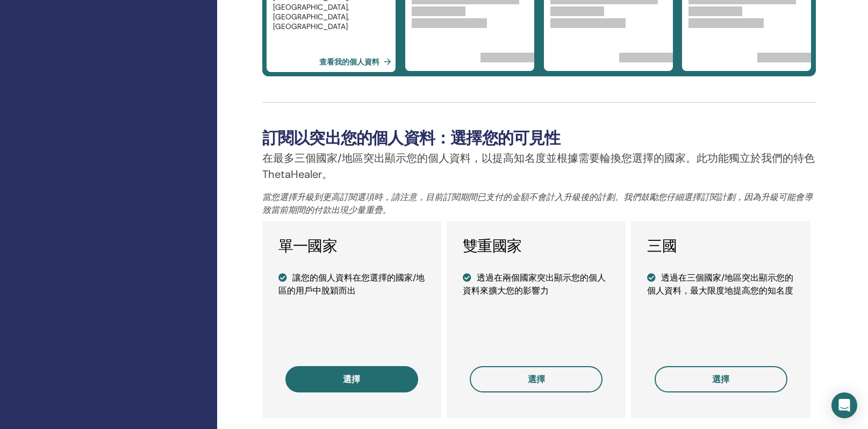 The height and width of the screenshot is (429, 868). I want to click on font: 透過在三個國家/地區突出顯示您的個人資料，最大限度地提高您的知名度, so click(720, 284).